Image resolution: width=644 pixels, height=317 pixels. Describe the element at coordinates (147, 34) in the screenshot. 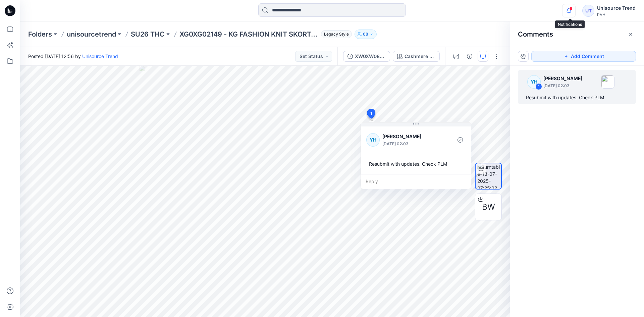

I see `a: SU26 THC` at that location.